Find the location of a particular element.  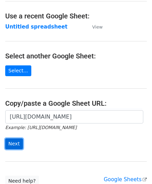

h4: Copy/paste a Google Sheet URL: is located at coordinates (76, 103).